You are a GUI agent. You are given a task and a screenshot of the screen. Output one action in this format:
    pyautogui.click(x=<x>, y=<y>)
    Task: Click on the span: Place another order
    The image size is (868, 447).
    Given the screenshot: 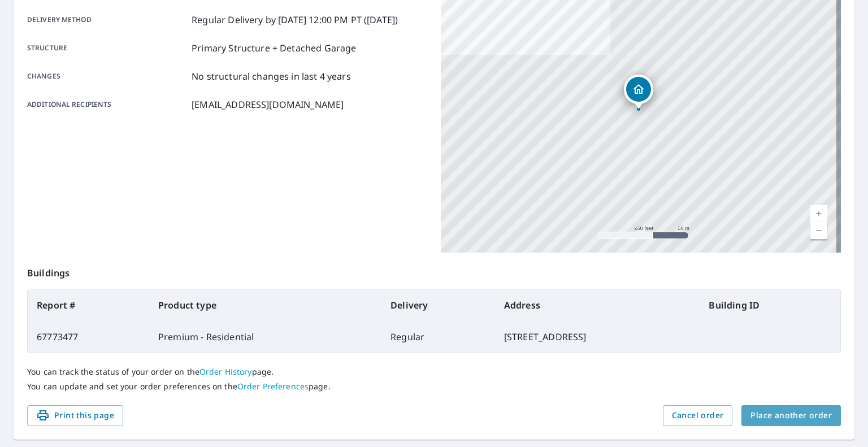 What is the action you would take?
    pyautogui.click(x=791, y=416)
    